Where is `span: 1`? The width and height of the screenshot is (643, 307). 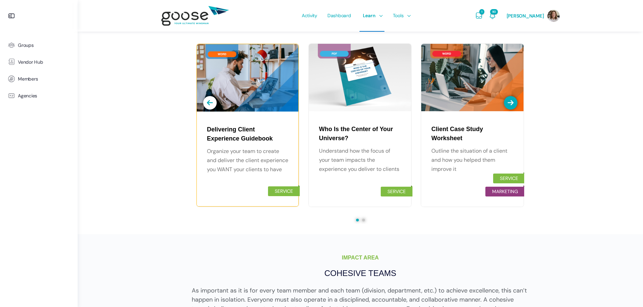
span: 1 is located at coordinates (481, 12).